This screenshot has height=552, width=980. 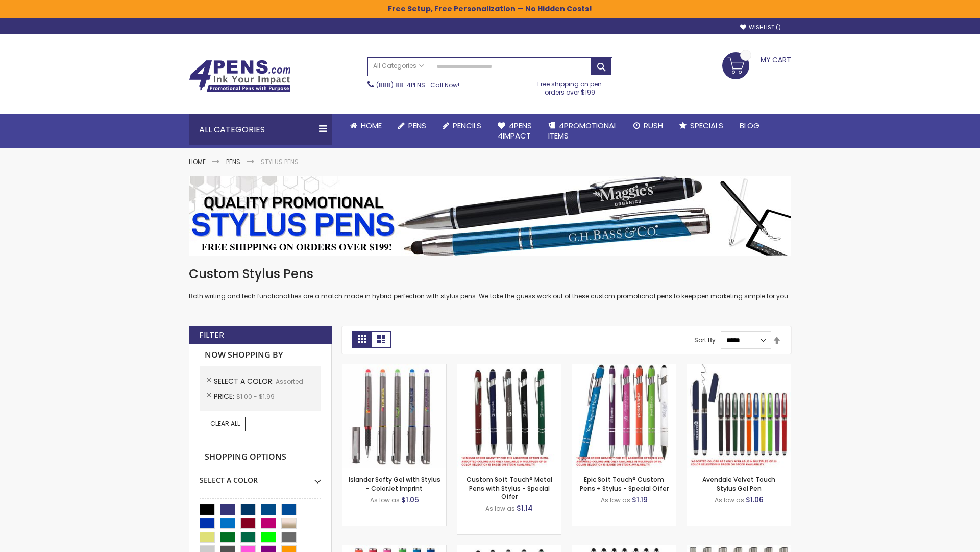 What do you see at coordinates (394, 416) in the screenshot?
I see `img: Islander Softy Gel with Stylus - ColorJet Imprint-Assorted` at bounding box center [394, 416].